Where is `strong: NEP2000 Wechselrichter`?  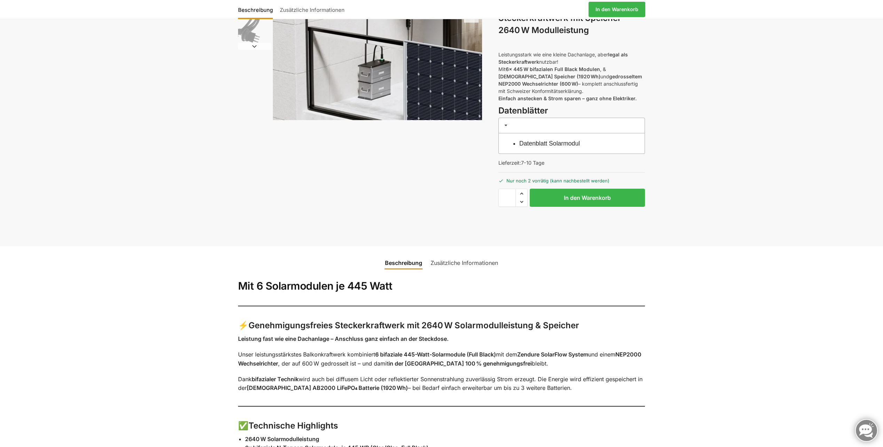 strong: NEP2000 Wechselrichter is located at coordinates (439, 359).